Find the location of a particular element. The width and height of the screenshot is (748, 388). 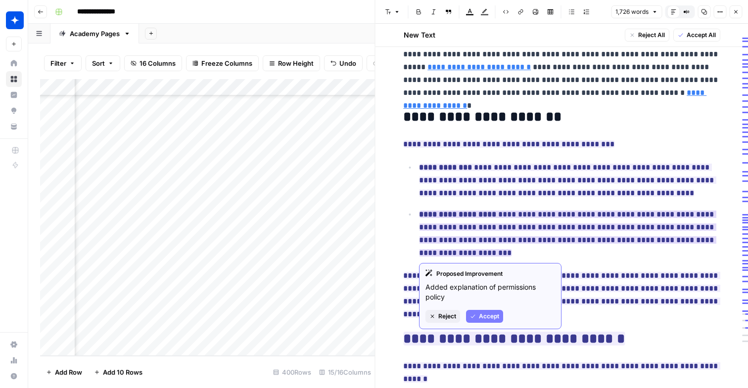

button: Freeze Columns is located at coordinates (222, 63).